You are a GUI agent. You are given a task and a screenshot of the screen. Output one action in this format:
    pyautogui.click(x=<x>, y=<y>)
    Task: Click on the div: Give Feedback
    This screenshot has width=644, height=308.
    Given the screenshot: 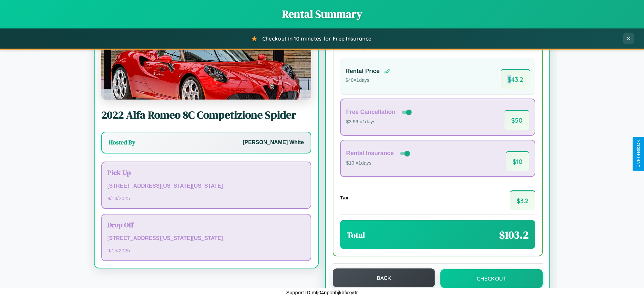 What is the action you would take?
    pyautogui.click(x=639, y=154)
    